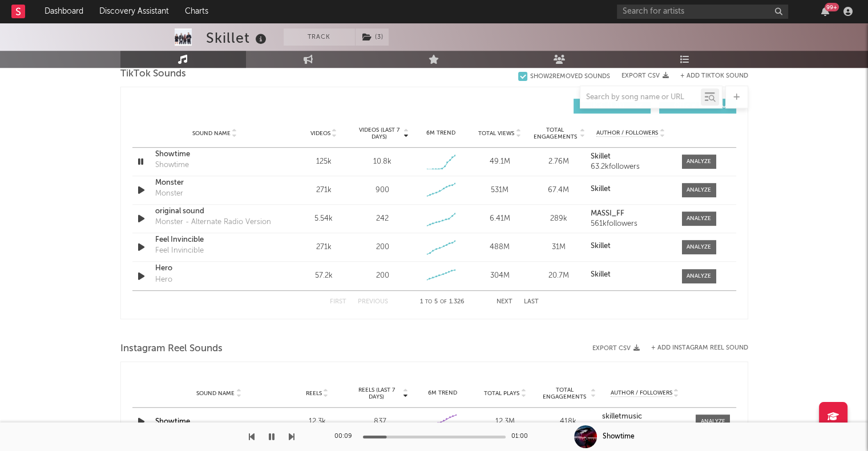 The image size is (868, 451). What do you see at coordinates (568, 422) in the screenshot?
I see `div: 418k` at bounding box center [568, 422].